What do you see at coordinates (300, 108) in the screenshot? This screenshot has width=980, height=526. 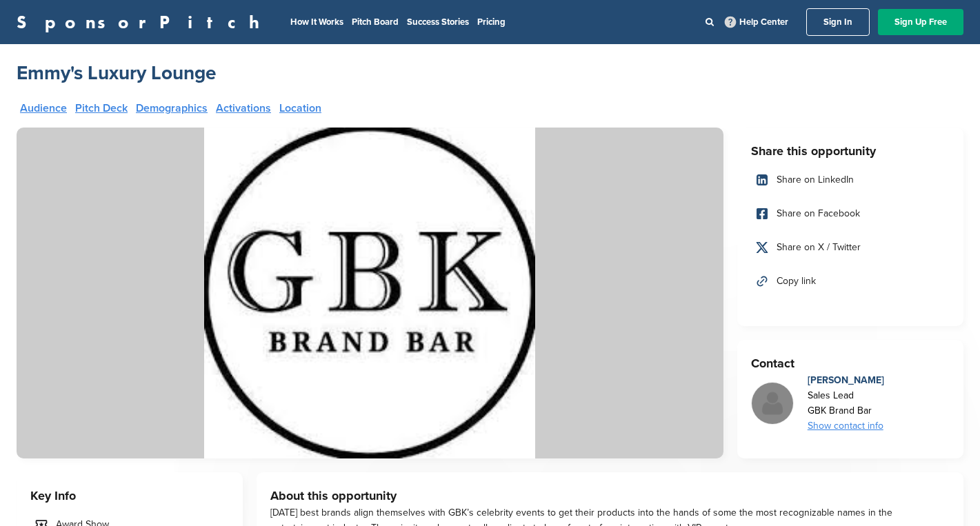 I see `a: Location` at bounding box center [300, 108].